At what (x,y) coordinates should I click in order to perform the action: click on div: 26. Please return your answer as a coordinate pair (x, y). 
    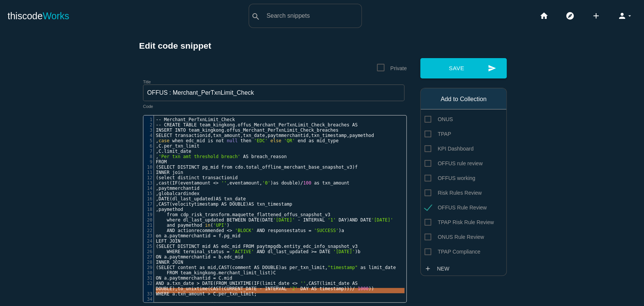
    Looking at the image, I should click on (148, 251).